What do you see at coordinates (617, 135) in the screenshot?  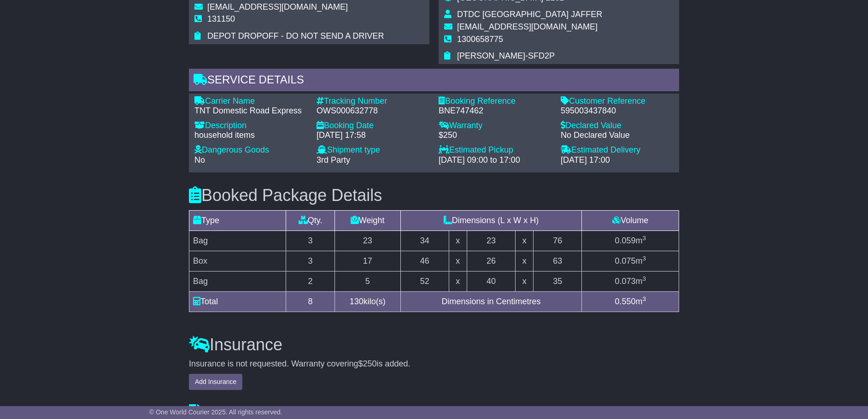 I see `div: No Declared Value` at bounding box center [617, 135].